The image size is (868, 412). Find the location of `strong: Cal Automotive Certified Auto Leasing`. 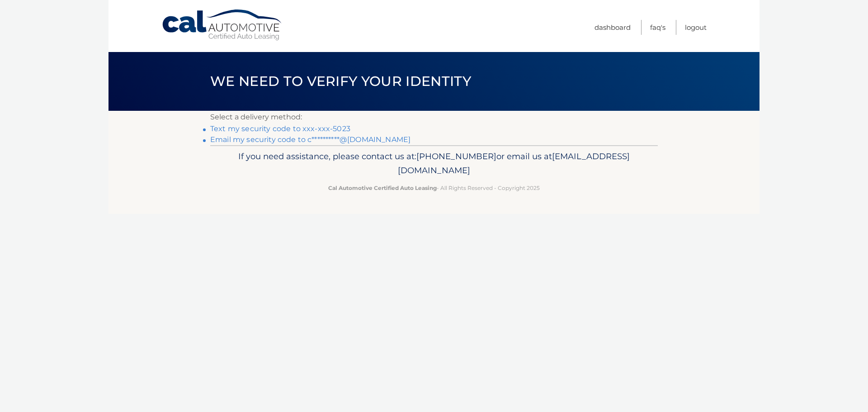

strong: Cal Automotive Certified Auto Leasing is located at coordinates (382, 188).